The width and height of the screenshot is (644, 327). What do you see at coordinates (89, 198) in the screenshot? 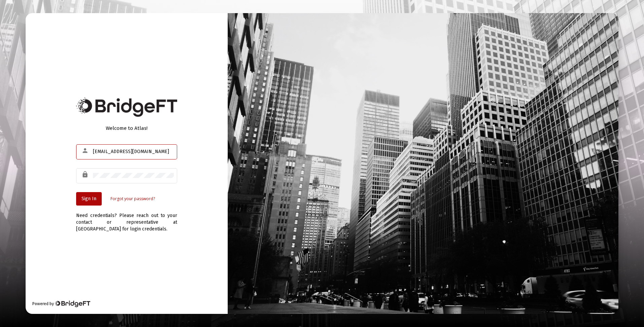
I see `span: Sign In` at bounding box center [89, 198].